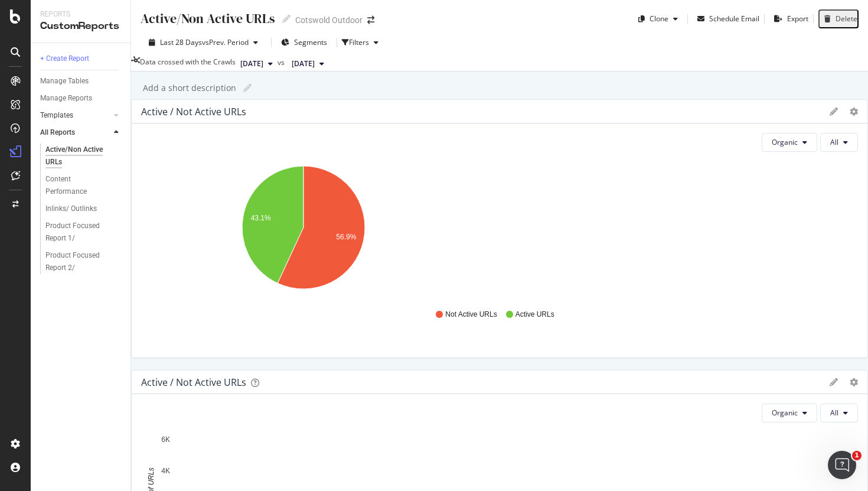  What do you see at coordinates (734, 18) in the screenshot?
I see `div: Schedule Email` at bounding box center [734, 18].